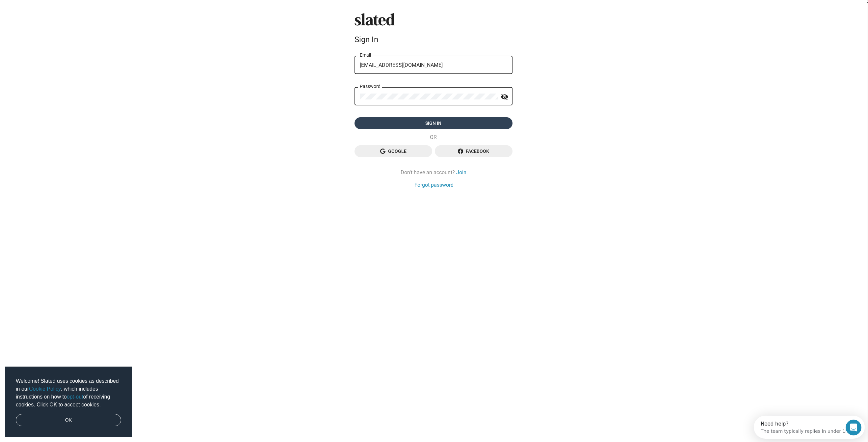 The image size is (868, 442). What do you see at coordinates (393, 152) in the screenshot?
I see `span: Google` at bounding box center [393, 152].